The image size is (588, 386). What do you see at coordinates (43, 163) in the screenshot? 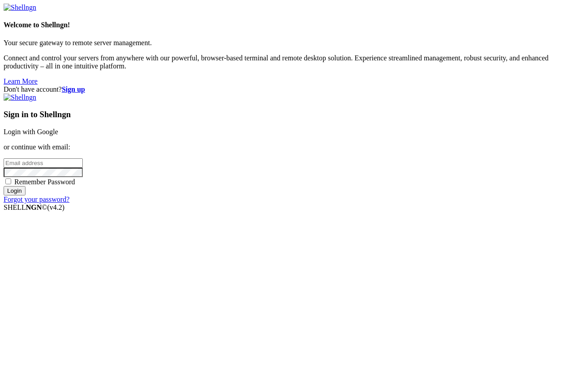
I see `input: Email address` at bounding box center [43, 163].